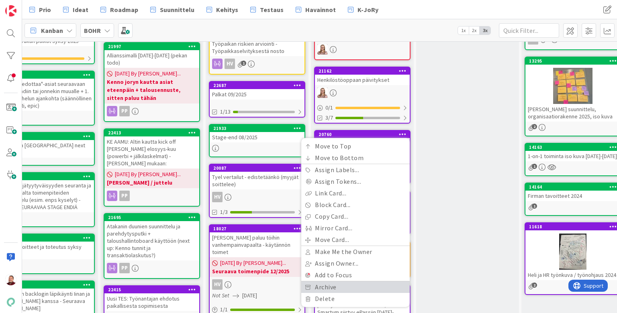 This screenshot has height=313, width=617. What do you see at coordinates (474, 31) in the screenshot?
I see `span: 2x` at bounding box center [474, 31].